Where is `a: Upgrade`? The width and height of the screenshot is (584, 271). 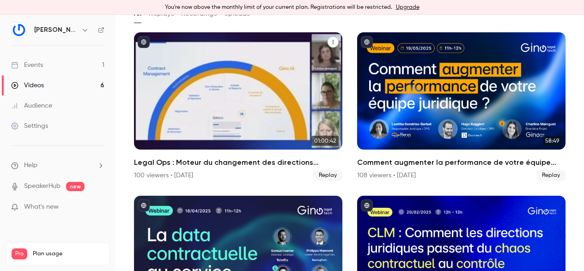 a: Upgrade is located at coordinates (407, 7).